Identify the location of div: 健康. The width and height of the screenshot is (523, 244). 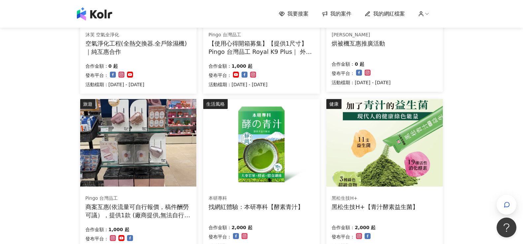
(334, 104).